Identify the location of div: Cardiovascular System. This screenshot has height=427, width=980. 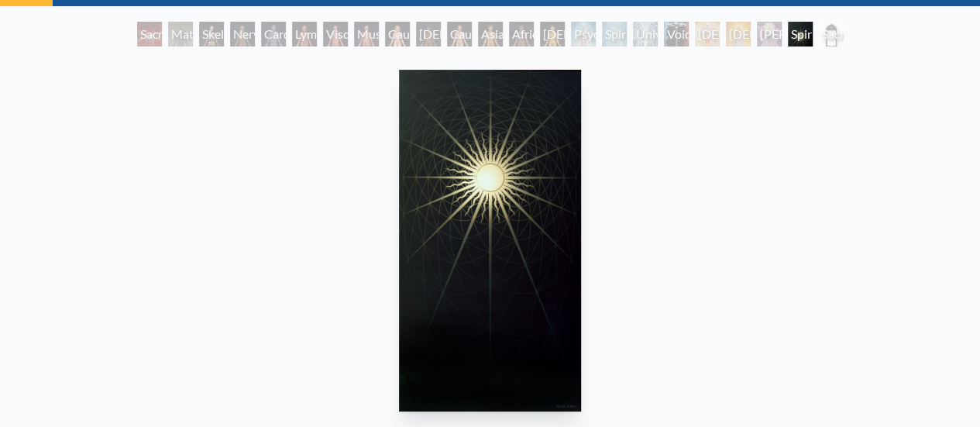
(274, 34).